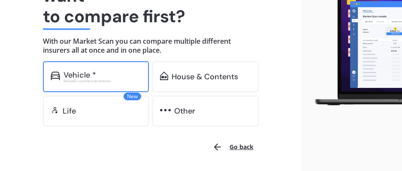  What do you see at coordinates (165, 110) in the screenshot?
I see `img: other.81dba5aafe580aa69f38.svg` at bounding box center [165, 110].